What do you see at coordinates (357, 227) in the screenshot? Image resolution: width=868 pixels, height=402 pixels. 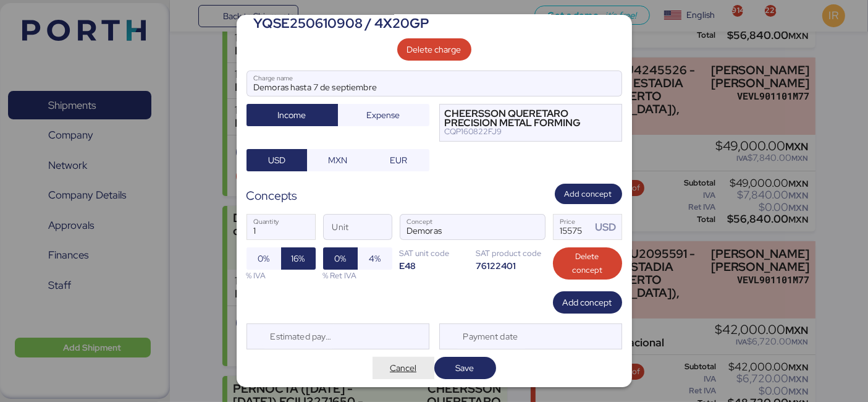 I see `input: Unit` at bounding box center [357, 227].